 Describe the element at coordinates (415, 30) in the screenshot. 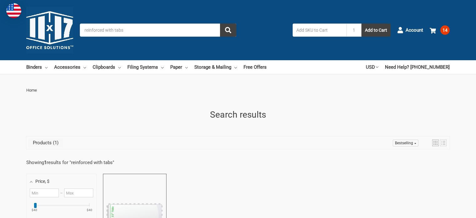

I see `span: Account` at that location.